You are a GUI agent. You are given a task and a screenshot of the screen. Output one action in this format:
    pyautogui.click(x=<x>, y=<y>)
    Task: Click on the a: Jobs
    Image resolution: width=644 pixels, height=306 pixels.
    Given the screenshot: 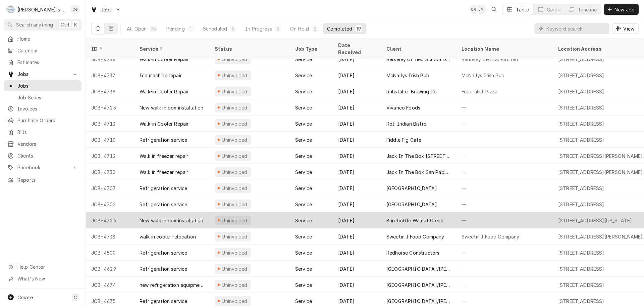 What is the action you would take?
    pyautogui.click(x=43, y=86)
    